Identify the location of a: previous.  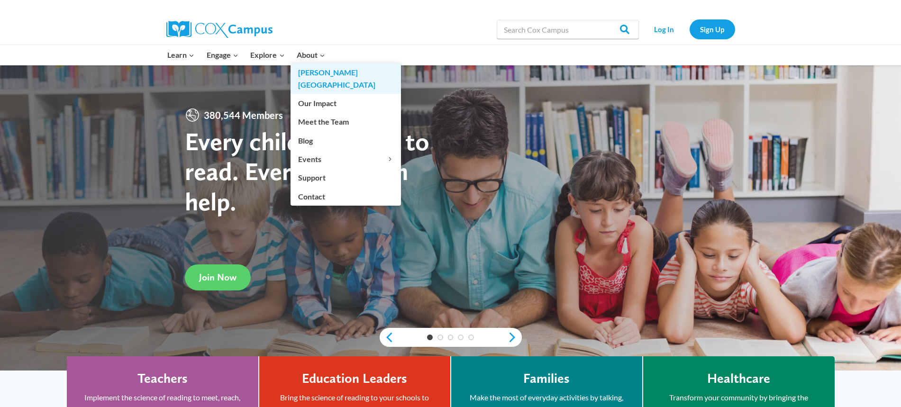
(387, 337).